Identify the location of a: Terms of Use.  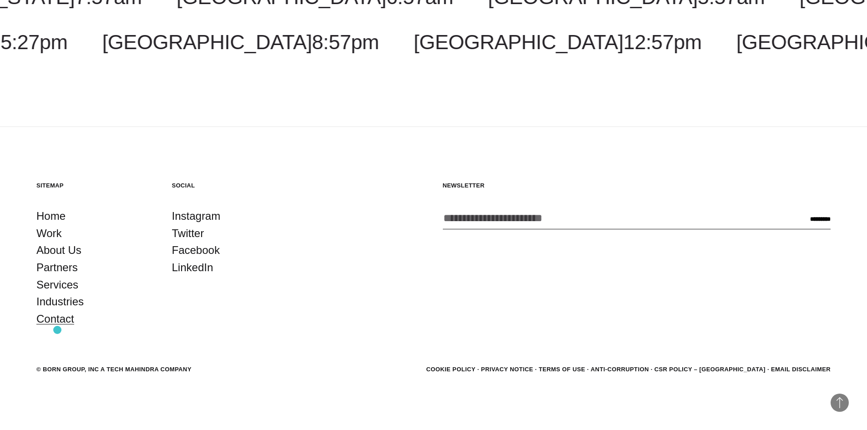
(562, 369).